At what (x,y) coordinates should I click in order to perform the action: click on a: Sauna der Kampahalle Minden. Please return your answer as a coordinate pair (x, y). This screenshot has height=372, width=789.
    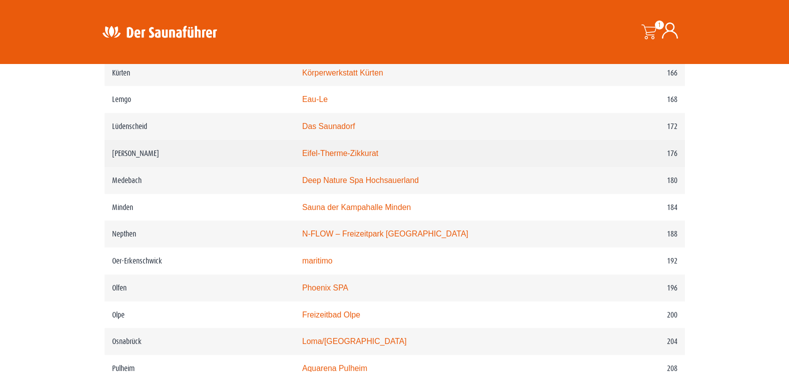
    Looking at the image, I should click on (356, 207).